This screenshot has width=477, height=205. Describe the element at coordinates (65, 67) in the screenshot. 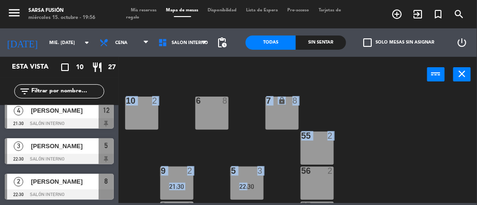

I see `i: crop_square` at that location.